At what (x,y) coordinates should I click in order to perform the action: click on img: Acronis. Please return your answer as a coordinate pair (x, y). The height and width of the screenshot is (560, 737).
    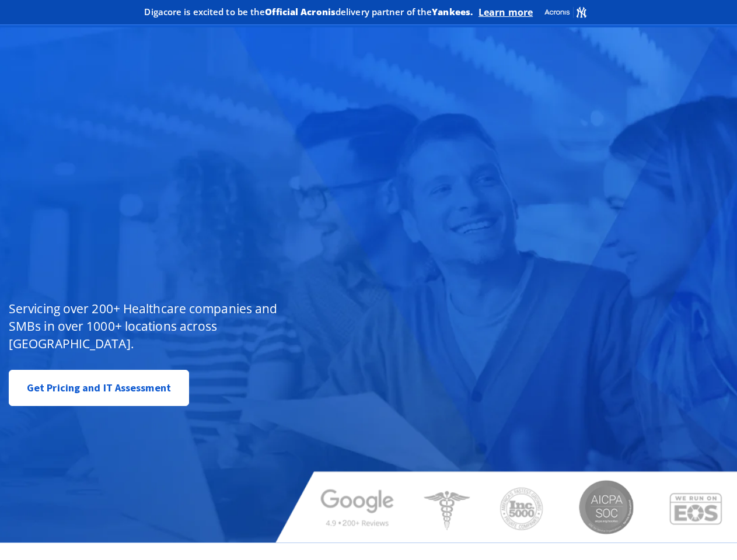
    Looking at the image, I should click on (566, 12).